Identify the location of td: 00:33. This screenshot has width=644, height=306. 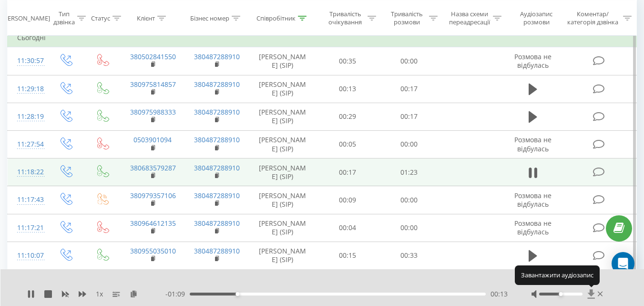
(409, 255).